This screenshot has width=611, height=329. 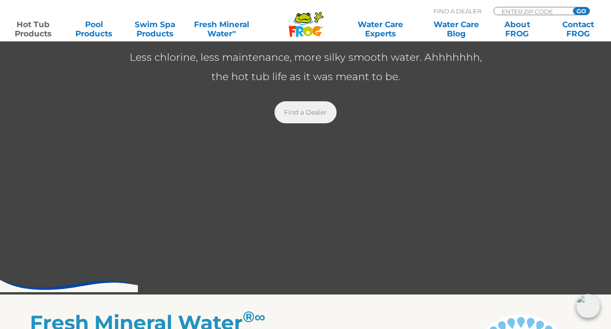 What do you see at coordinates (457, 11) in the screenshot?
I see `p: Find A Dealer` at bounding box center [457, 11].